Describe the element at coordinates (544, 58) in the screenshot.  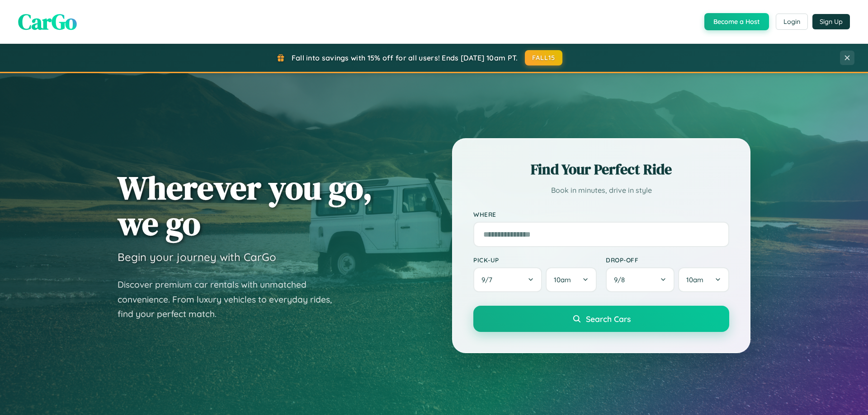
I see `button: FALL15` at that location.